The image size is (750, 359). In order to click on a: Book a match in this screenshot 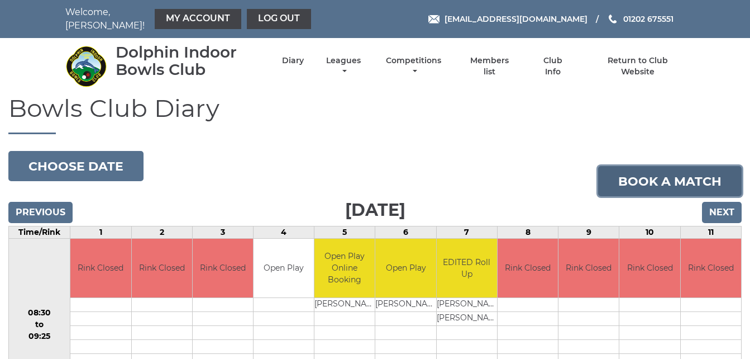, I will do `click(670, 181)`.